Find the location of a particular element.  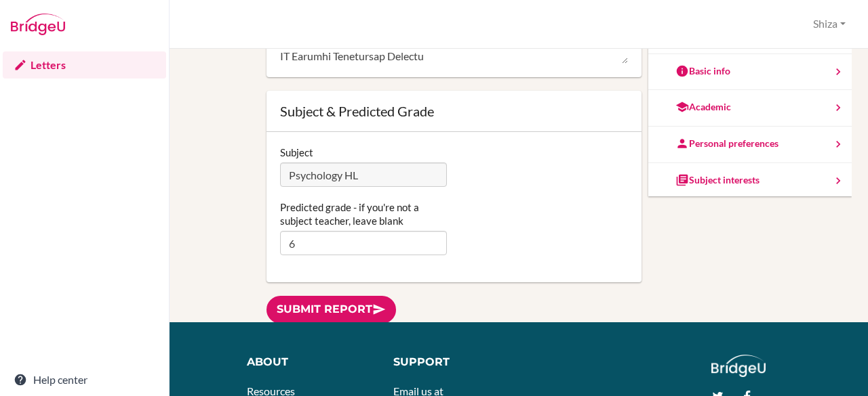

a: Academic is located at coordinates (750, 109).